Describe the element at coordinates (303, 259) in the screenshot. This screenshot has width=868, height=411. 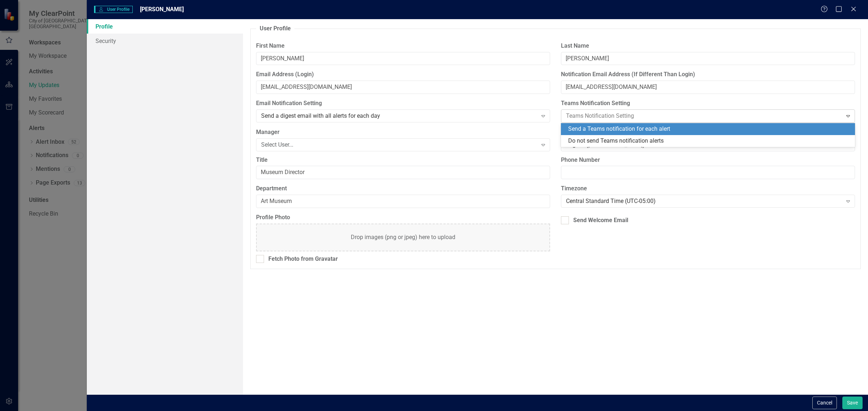
I see `div: Fetch Photo from Gravatar` at that location.